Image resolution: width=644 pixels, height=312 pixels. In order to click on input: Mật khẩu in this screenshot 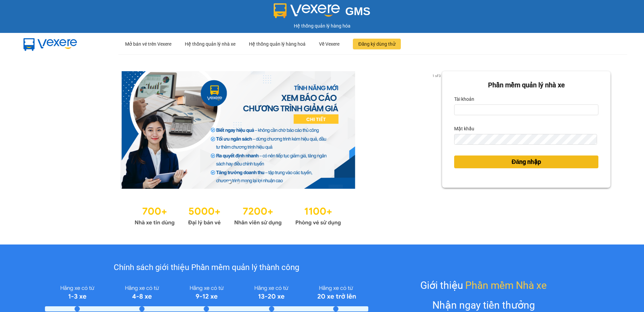, I will do `click(525, 139)`.